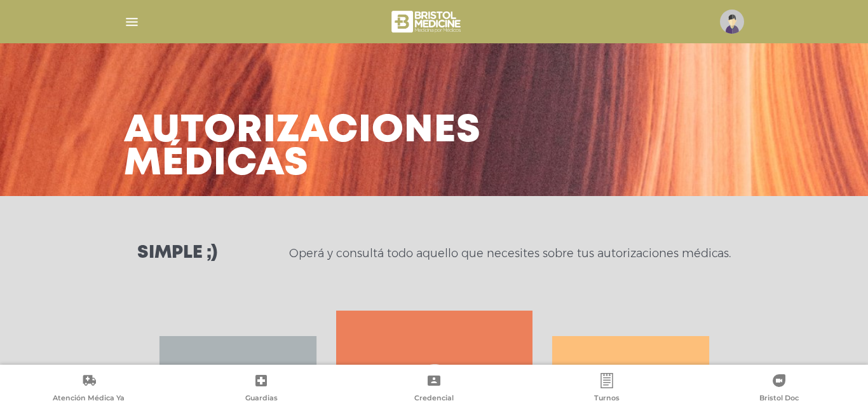 This screenshot has height=408, width=868. I want to click on a: Guardias, so click(262, 389).